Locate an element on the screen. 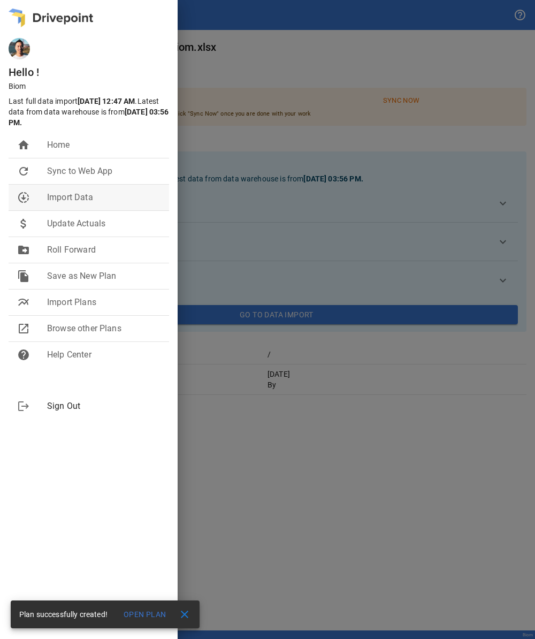 This screenshot has height=639, width=535. span: help is located at coordinates (24, 355).